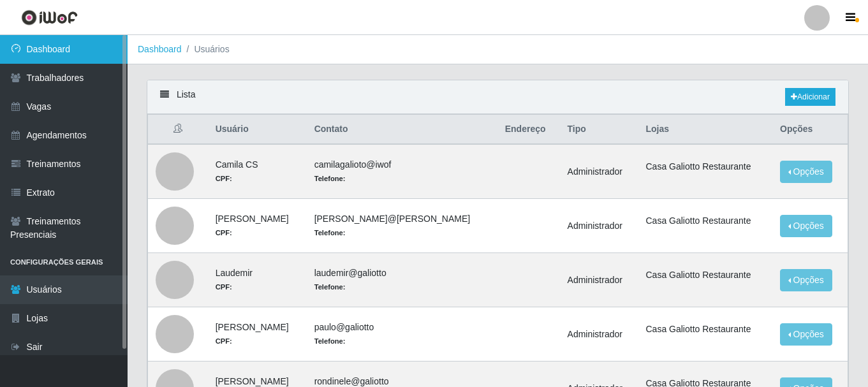 This screenshot has width=868, height=387. I want to click on th: Opções, so click(810, 129).